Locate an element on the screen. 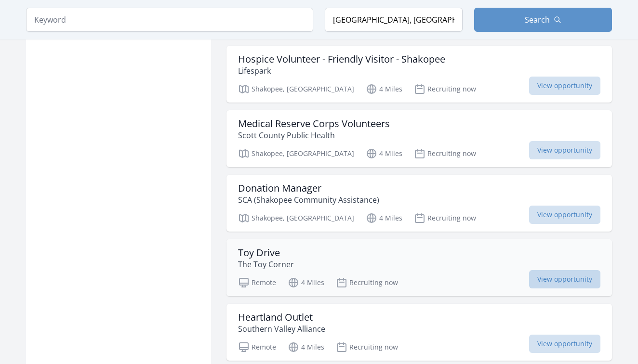 The image size is (638, 364). a: Toy Drive The Toy Corner Remote 4 Miles Recruiting now View opportunity is located at coordinates (419, 268).